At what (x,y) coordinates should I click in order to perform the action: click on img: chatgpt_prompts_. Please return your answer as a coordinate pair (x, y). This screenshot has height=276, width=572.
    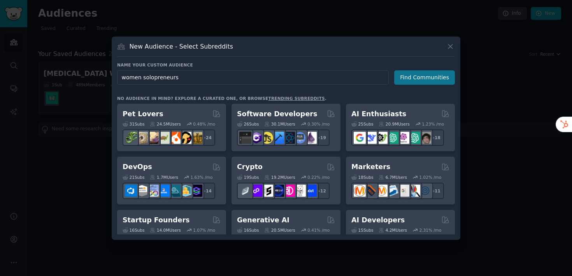
    Looking at the image, I should click on (414, 138).